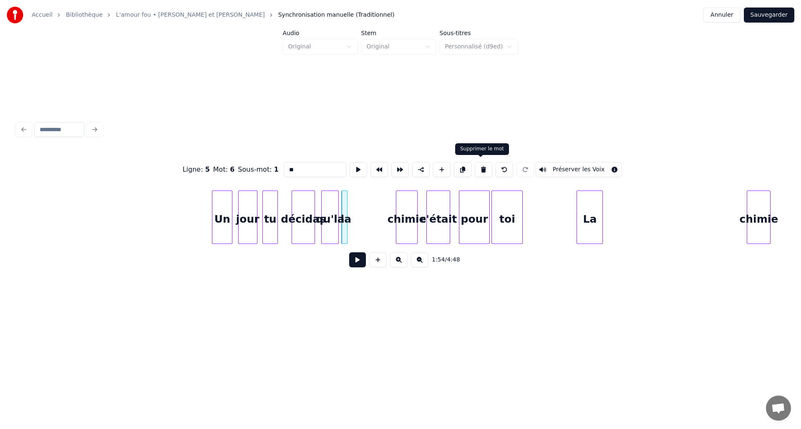 This screenshot has width=801, height=429. What do you see at coordinates (438, 260) in the screenshot?
I see `span: 1:54` at bounding box center [438, 260].